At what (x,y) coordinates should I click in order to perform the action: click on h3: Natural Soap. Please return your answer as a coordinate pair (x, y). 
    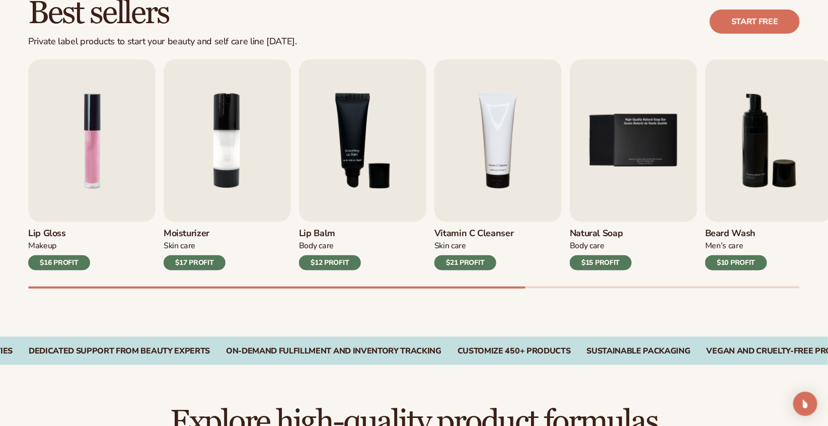
    Looking at the image, I should click on (600, 233).